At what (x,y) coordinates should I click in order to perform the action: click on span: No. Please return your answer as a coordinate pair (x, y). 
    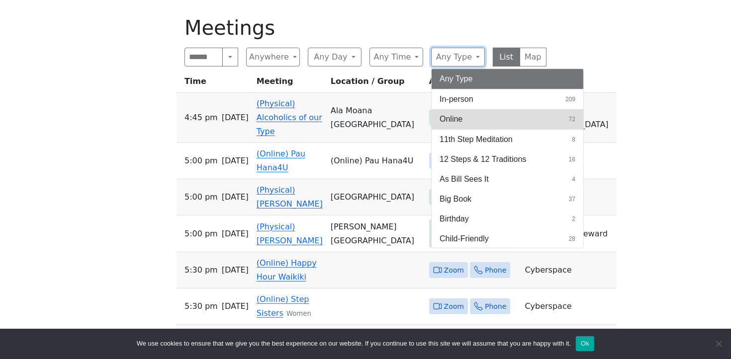
    Looking at the image, I should click on (718, 344).